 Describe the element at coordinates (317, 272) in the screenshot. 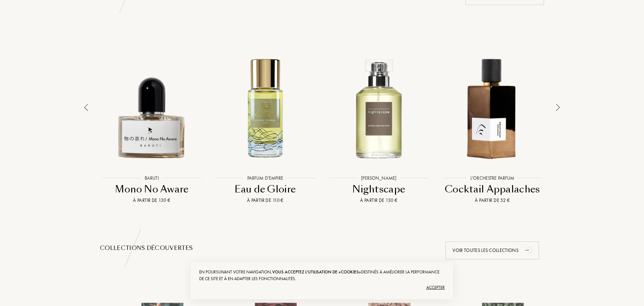

I see `span: vous acceptez l'utilisation de «cookies»` at that location.